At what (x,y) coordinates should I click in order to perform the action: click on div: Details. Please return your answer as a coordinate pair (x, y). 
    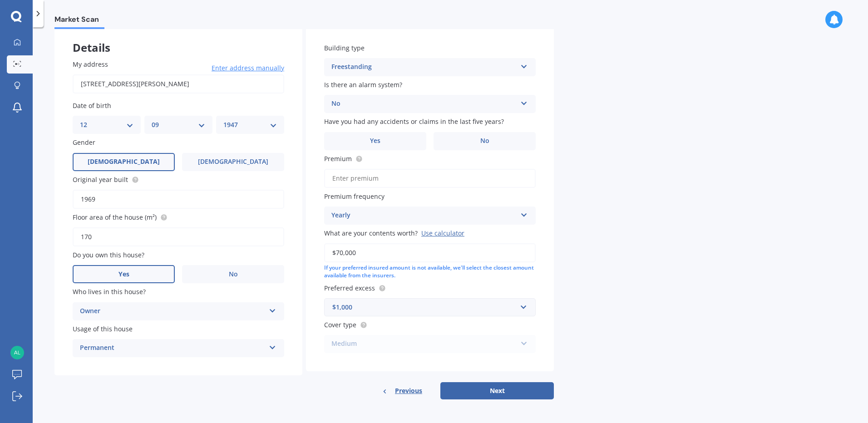
    Looking at the image, I should click on (178, 39).